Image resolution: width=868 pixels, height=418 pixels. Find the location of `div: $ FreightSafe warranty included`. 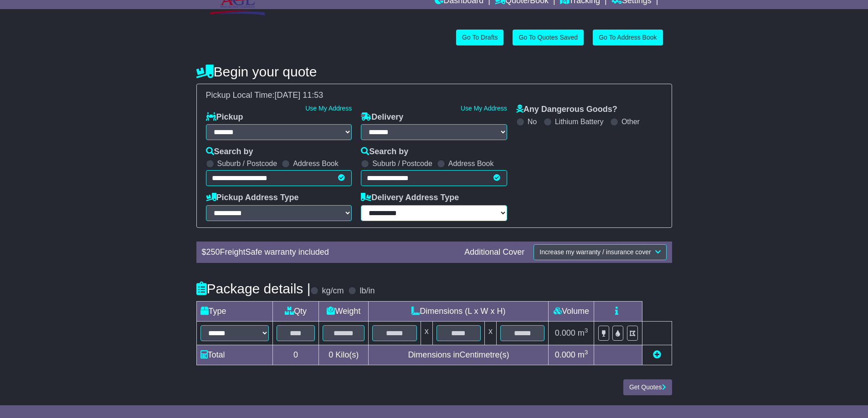

div: $ FreightSafe warranty included is located at coordinates (328, 252).